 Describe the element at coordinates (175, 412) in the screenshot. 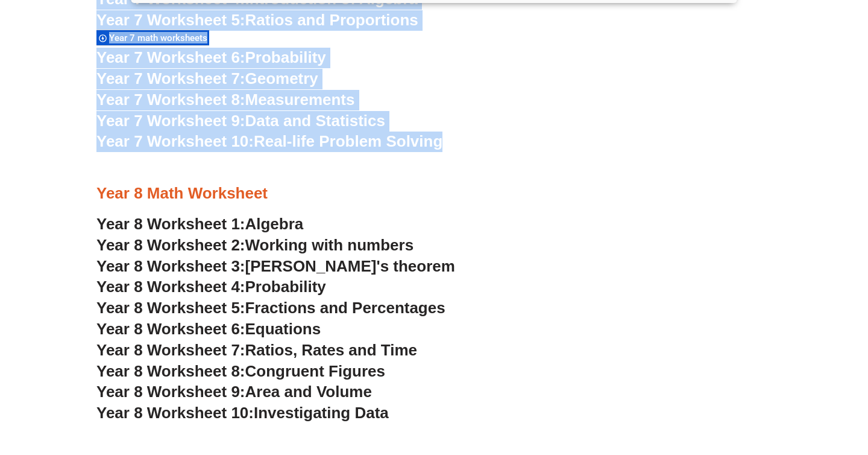

I see `span: Year 8 Worksheet 10:` at that location.